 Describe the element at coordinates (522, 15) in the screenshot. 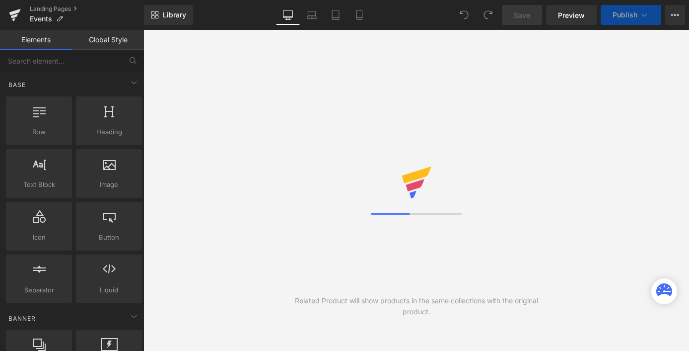

I see `span: Save` at that location.